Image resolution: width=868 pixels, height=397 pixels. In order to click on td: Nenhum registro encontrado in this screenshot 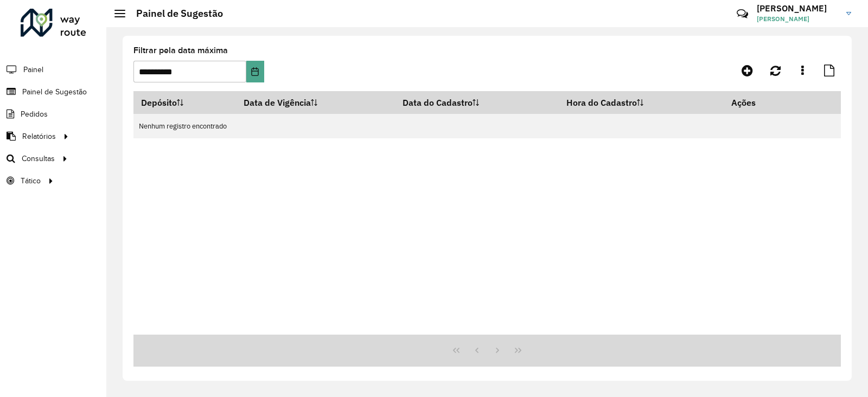, I will do `click(487, 126)`.